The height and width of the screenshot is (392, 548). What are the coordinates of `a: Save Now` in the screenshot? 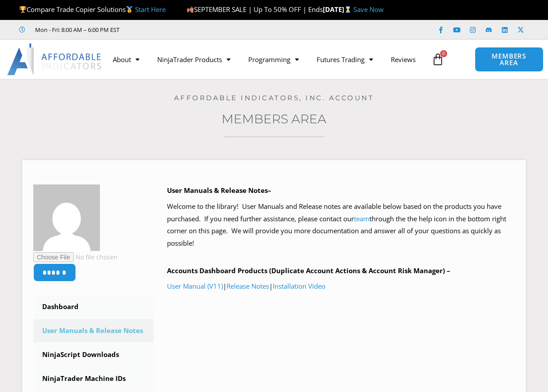 It's located at (369, 10).